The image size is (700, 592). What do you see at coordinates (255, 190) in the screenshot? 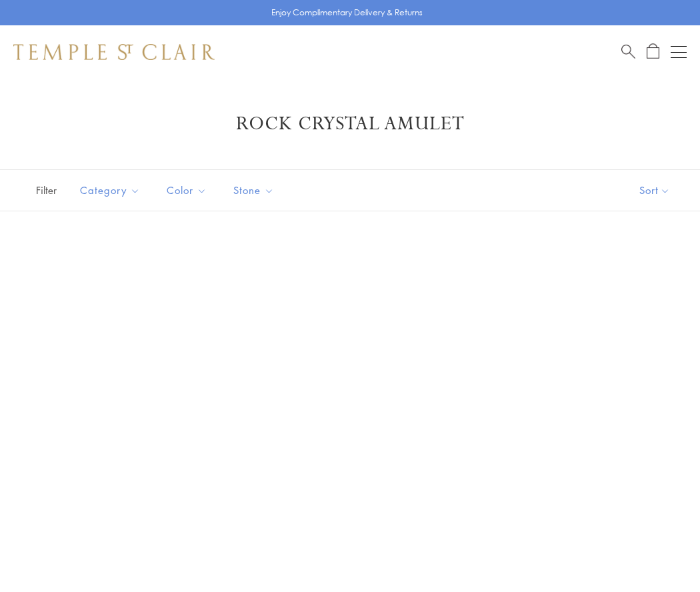
I see `span: Stone` at bounding box center [255, 190].